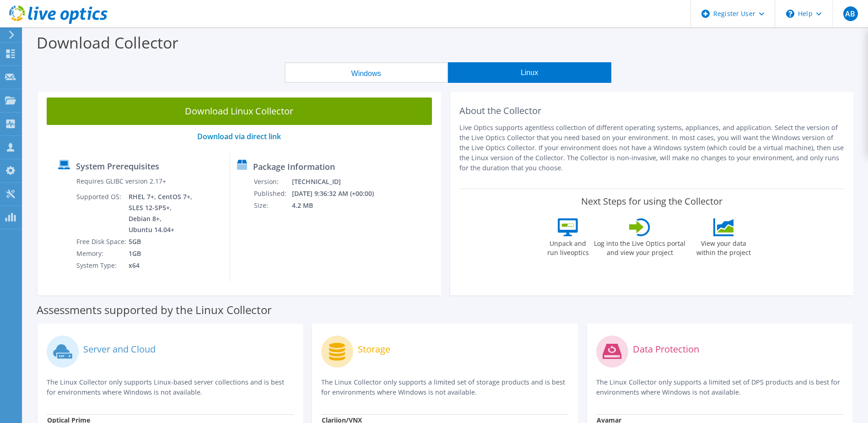 The height and width of the screenshot is (423, 868). I want to click on td: x64, so click(161, 265).